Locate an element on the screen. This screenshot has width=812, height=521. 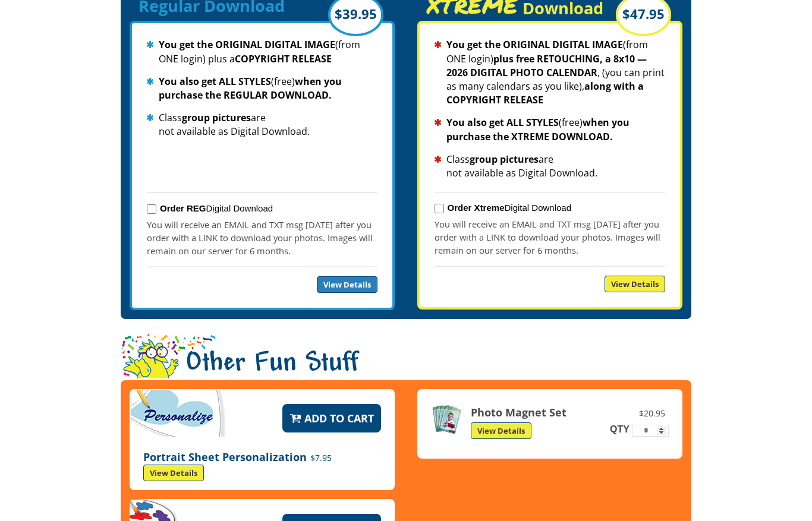
strong: along with a COPYRIGHT RELEASE is located at coordinates (545, 92).